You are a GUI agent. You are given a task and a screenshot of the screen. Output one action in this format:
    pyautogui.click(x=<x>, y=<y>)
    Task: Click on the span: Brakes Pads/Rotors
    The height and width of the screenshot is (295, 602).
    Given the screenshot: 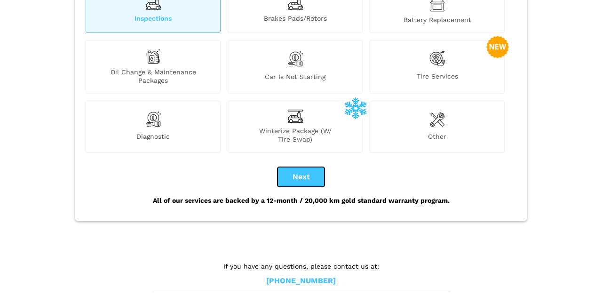 What is the action you would take?
    pyautogui.click(x=295, y=19)
    